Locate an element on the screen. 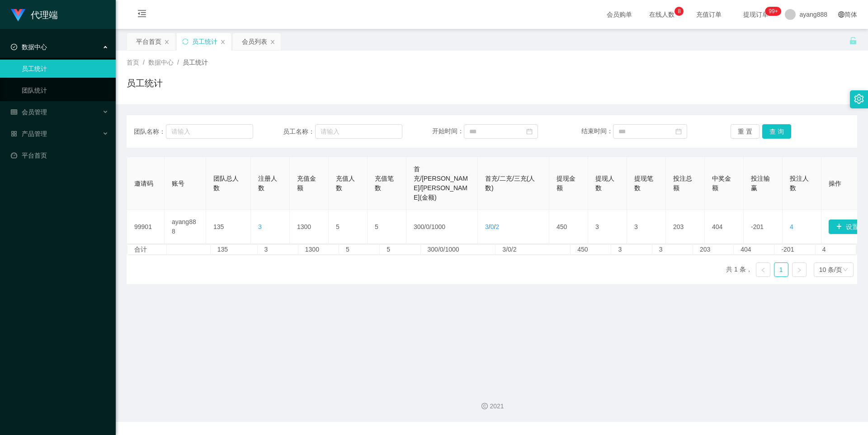 This screenshot has width=868, height=435. i: 图标: unlock is located at coordinates (853, 41).